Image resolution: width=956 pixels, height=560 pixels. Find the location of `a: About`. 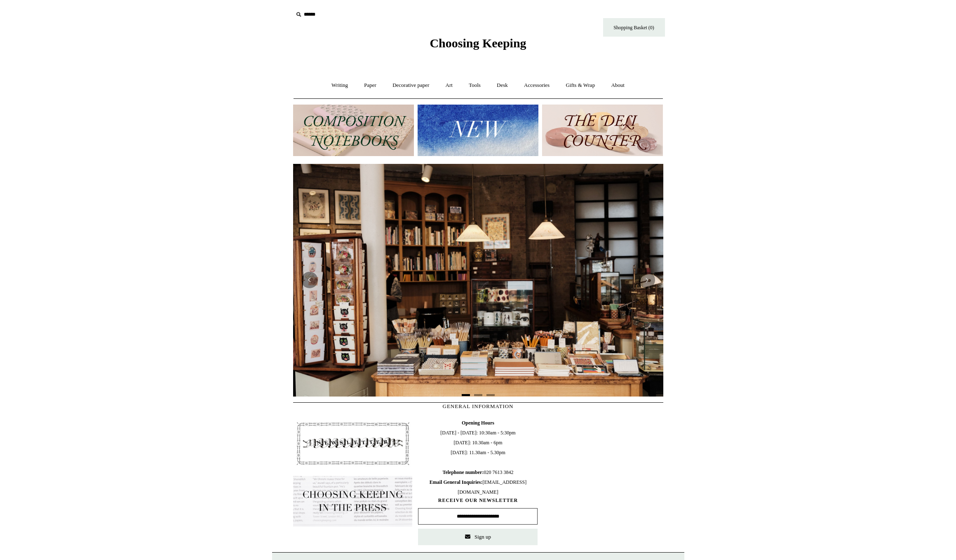

a: About is located at coordinates (617, 85).